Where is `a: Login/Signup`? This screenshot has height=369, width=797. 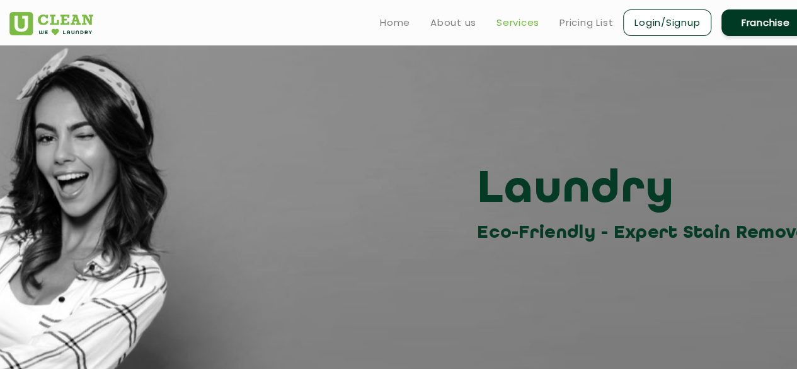 a: Login/Signup is located at coordinates (667, 23).